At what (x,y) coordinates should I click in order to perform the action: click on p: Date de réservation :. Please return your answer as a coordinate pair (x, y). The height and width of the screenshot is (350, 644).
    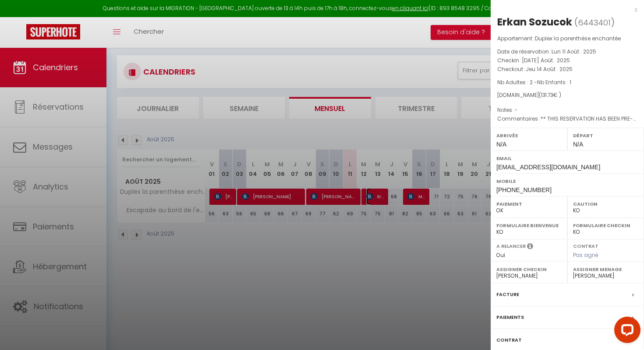
    Looking at the image, I should click on (567, 52).